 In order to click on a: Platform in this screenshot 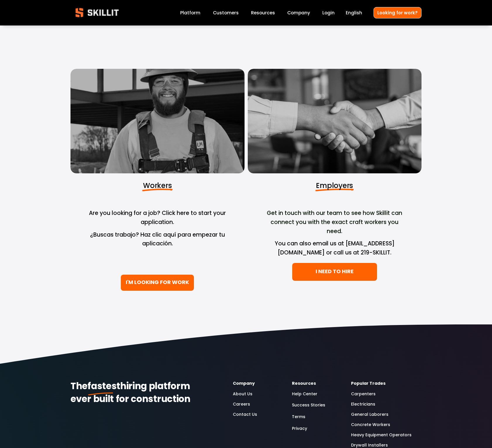, I will do `click(190, 13)`.